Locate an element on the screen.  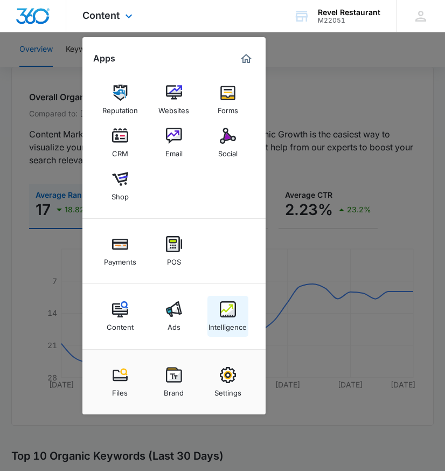
div: Shop is located at coordinates (120, 194).